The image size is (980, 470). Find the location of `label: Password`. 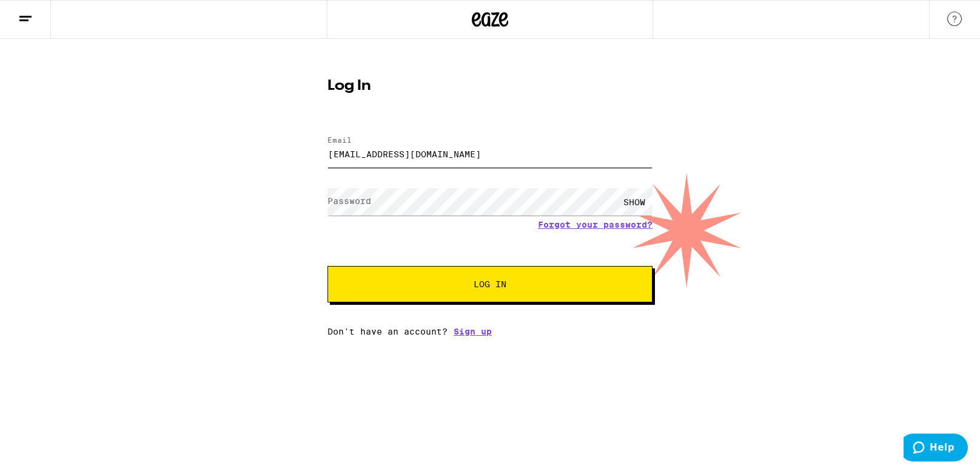

label: Password is located at coordinates (350, 201).